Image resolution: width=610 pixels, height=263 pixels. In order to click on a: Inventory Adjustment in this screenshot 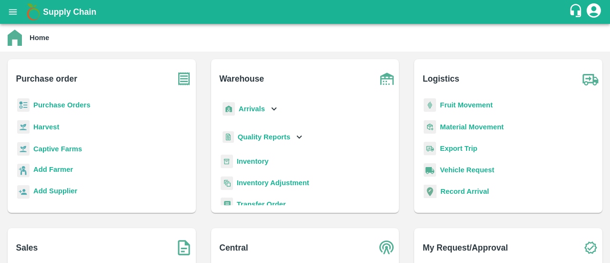, I will do `click(273, 183)`.